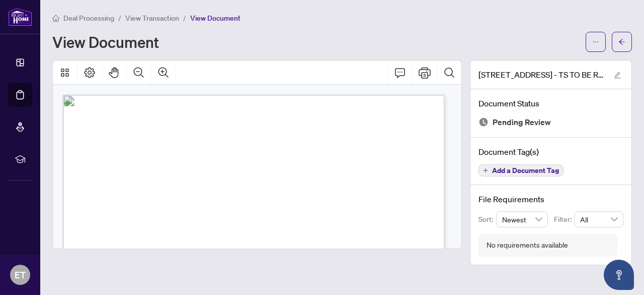 This screenshot has width=644, height=295. What do you see at coordinates (215, 18) in the screenshot?
I see `span: View Document` at bounding box center [215, 18].